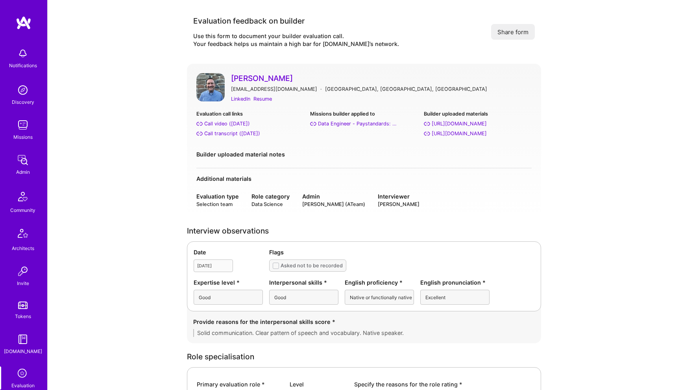 This screenshot has width=680, height=390. I want to click on div: Selection team, so click(218, 204).